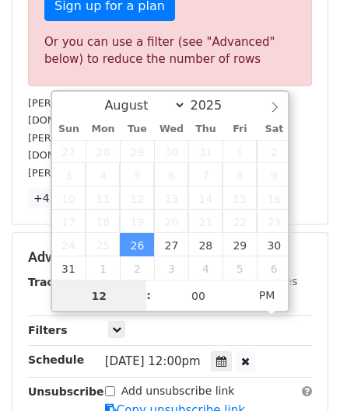 The width and height of the screenshot is (340, 411). I want to click on span: August 16, 2025, so click(274, 198).